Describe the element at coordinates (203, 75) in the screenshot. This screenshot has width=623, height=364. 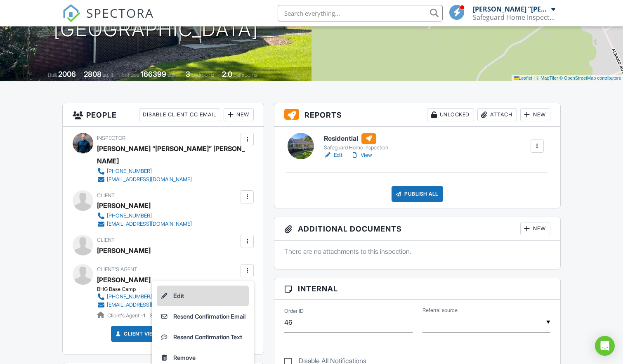
I see `span: bedrooms` at that location.